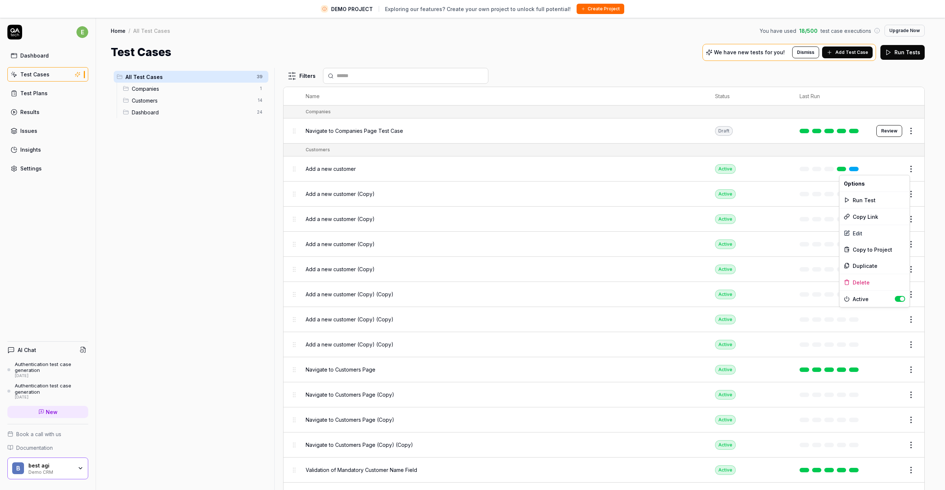 The image size is (945, 490). What do you see at coordinates (875, 282) in the screenshot?
I see `div: Delete` at bounding box center [875, 282].